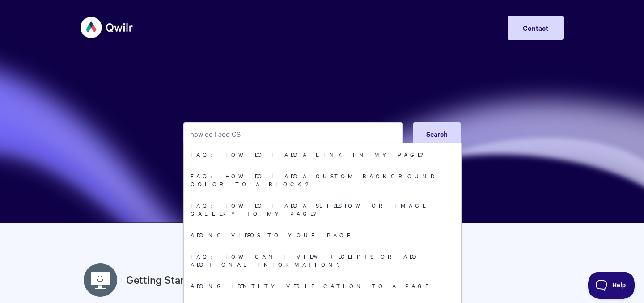 This screenshot has width=644, height=303. I want to click on button: Search, so click(437, 134).